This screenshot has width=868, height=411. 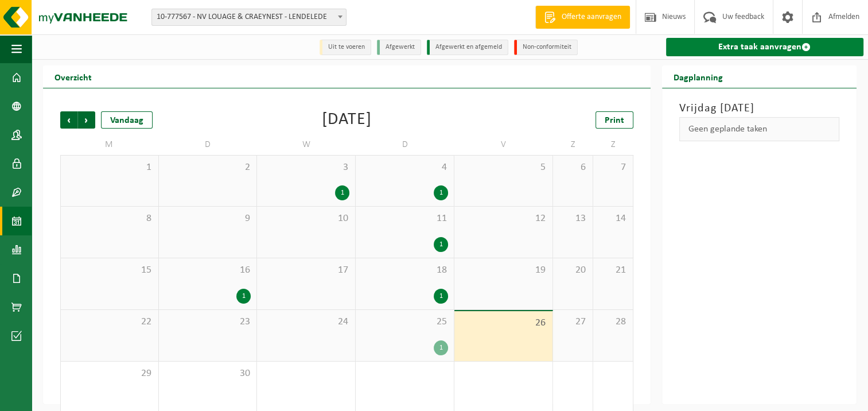 I want to click on span: 19, so click(x=503, y=270).